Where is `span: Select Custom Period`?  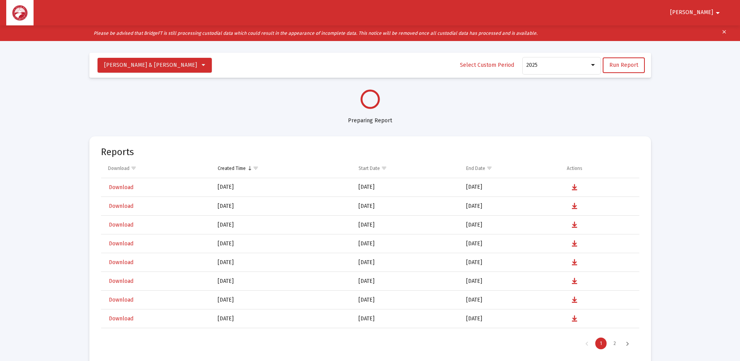
span: Select Custom Period is located at coordinates (487, 65).